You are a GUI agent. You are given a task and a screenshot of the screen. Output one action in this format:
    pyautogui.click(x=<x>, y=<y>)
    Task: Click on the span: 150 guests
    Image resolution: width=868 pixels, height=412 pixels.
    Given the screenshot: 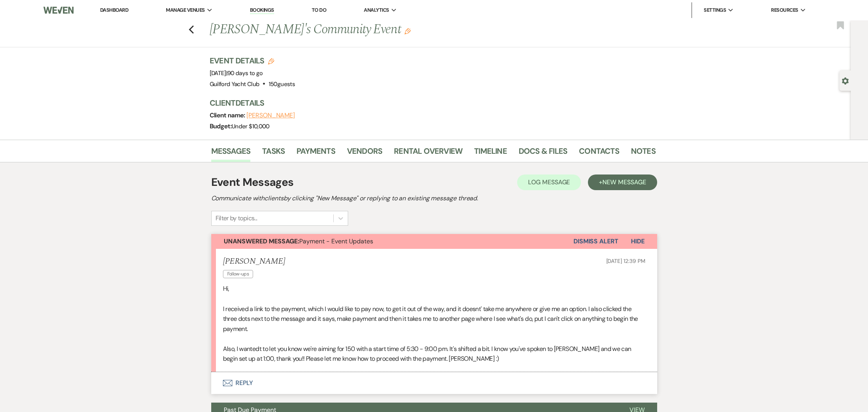 What is the action you would take?
    pyautogui.click(x=282, y=84)
    